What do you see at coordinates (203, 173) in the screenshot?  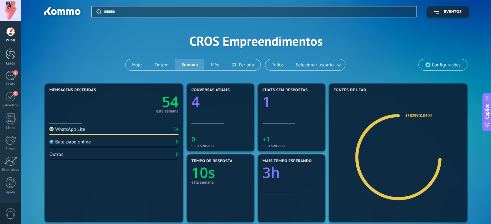 I see `text: 10s` at bounding box center [203, 173].